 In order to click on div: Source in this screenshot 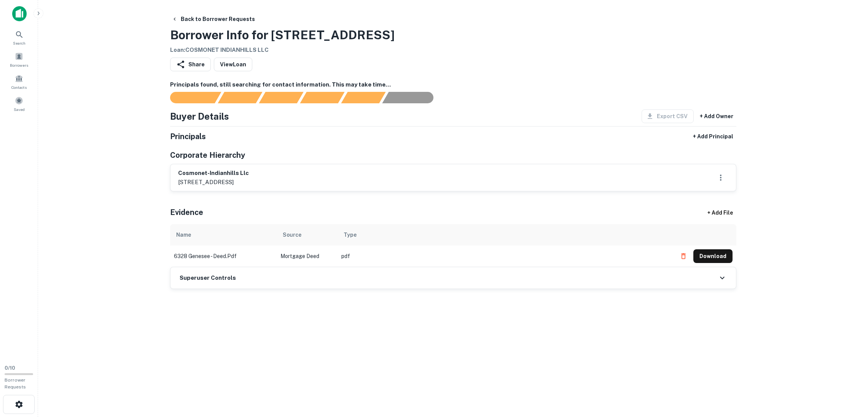, I will do `click(292, 235)`.